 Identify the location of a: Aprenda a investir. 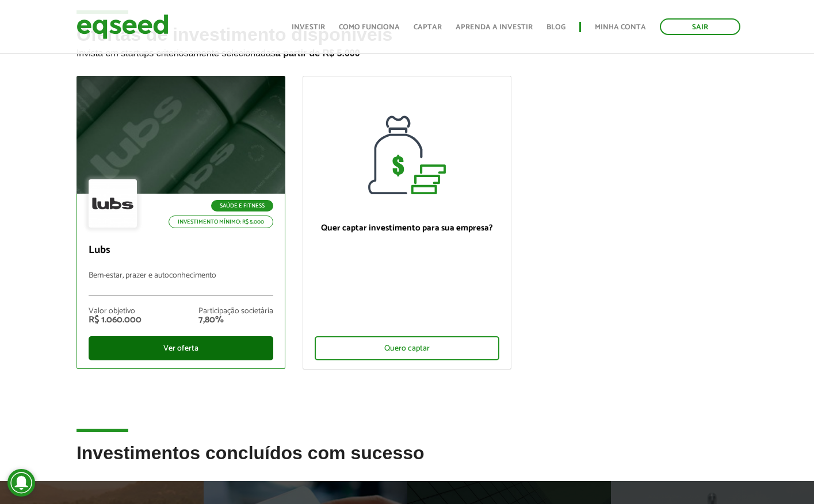
(494, 27).